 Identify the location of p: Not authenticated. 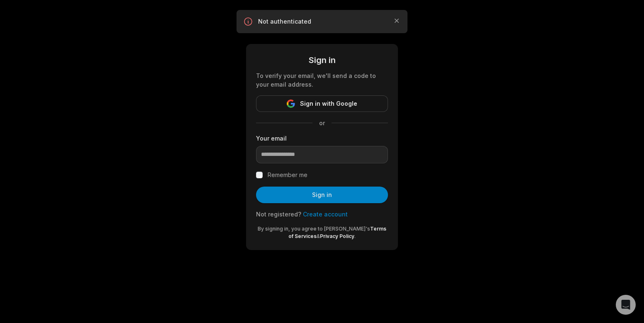
(322, 22).